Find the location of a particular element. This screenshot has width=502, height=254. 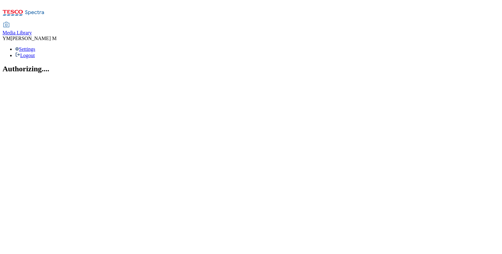

h2: Authorizing.... is located at coordinates (251, 69).